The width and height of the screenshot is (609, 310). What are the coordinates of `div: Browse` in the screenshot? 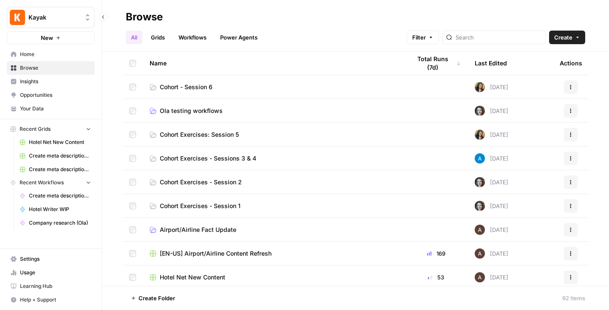 It's located at (144, 17).